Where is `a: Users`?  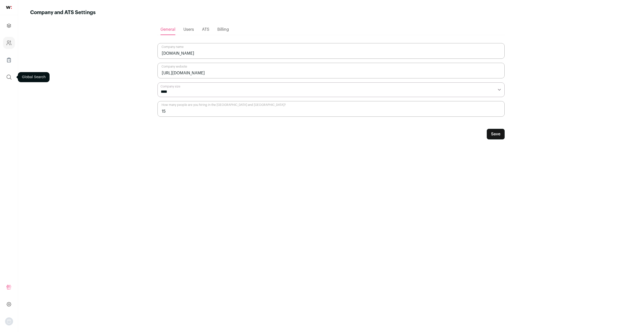 a: Users is located at coordinates (189, 30).